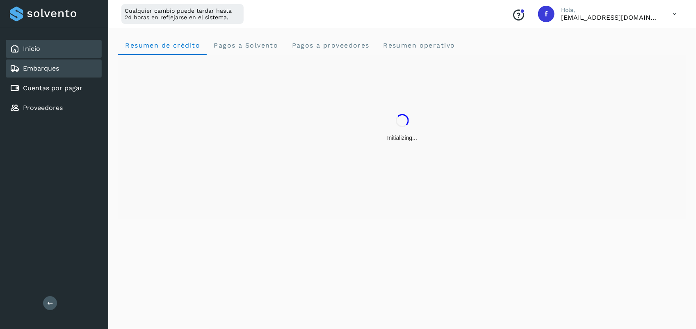 This screenshot has width=696, height=329. Describe the element at coordinates (246, 45) in the screenshot. I see `span: Pagos a Solvento` at that location.